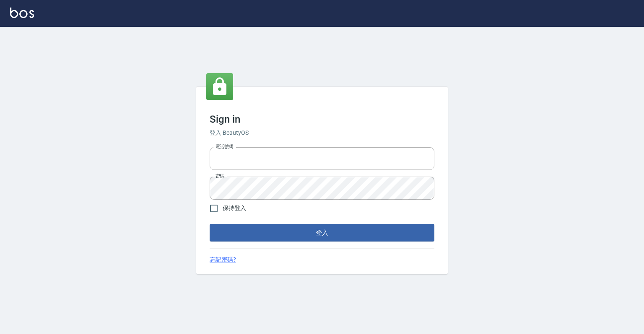  What do you see at coordinates (234, 208) in the screenshot?
I see `span: 保持登入` at bounding box center [234, 208].